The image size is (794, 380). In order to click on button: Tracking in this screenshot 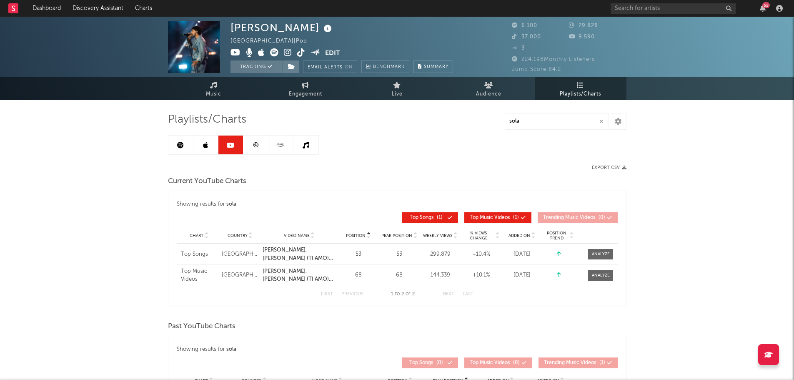, I will do `click(256, 67)`.